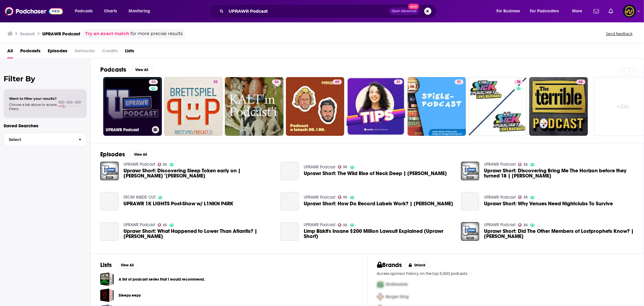 This screenshot has height=306, width=644. I want to click on span: UPRAWR 1K LIGHTS Post-Show w/ L1NKN P4RK, so click(178, 204).